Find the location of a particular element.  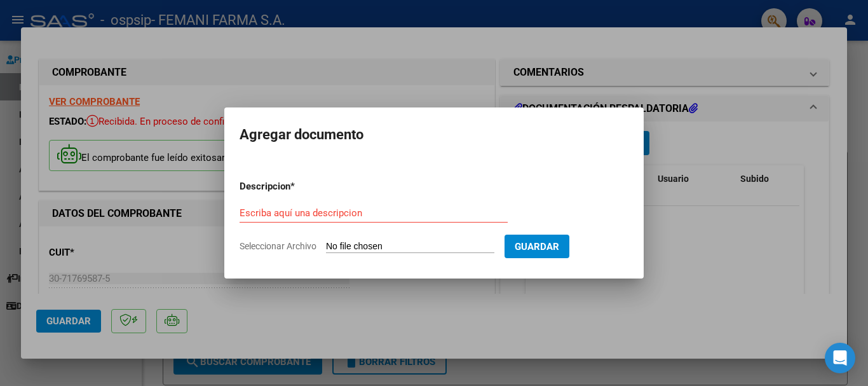

p: Descripcion is located at coordinates (298, 186).